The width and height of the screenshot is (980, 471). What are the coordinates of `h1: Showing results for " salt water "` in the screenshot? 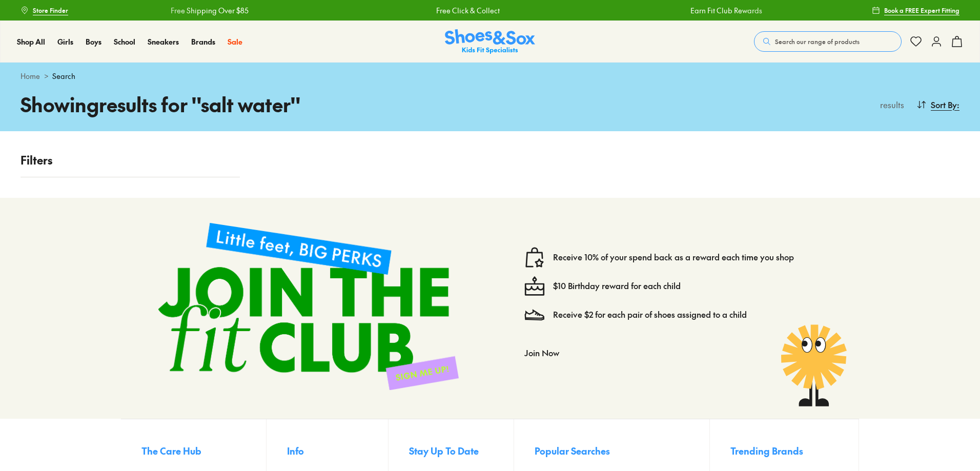 It's located at (256, 104).